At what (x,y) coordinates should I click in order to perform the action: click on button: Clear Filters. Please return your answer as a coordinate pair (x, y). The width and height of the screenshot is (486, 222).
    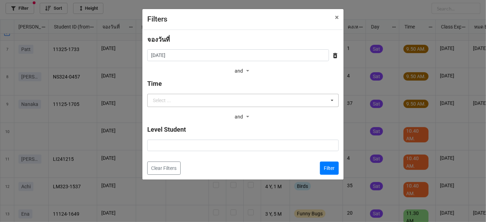
    Looking at the image, I should click on (164, 168).